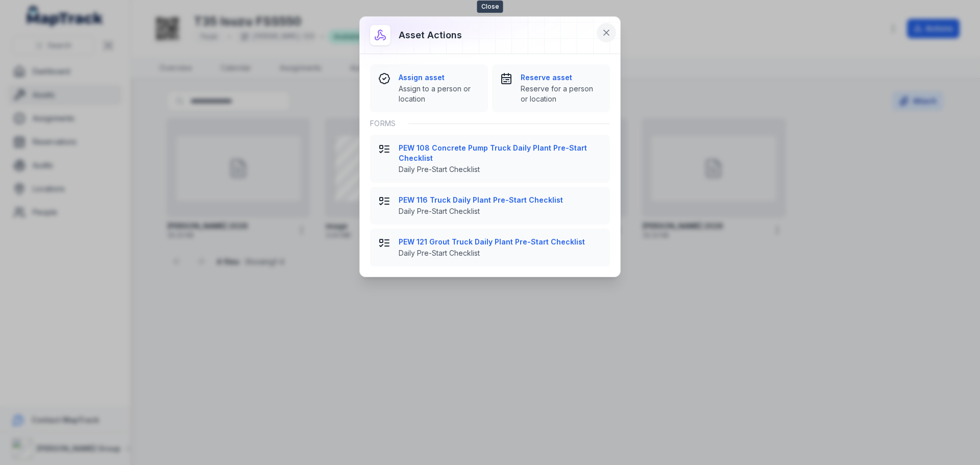  What do you see at coordinates (430, 35) in the screenshot?
I see `h3: Asset actions` at bounding box center [430, 35].